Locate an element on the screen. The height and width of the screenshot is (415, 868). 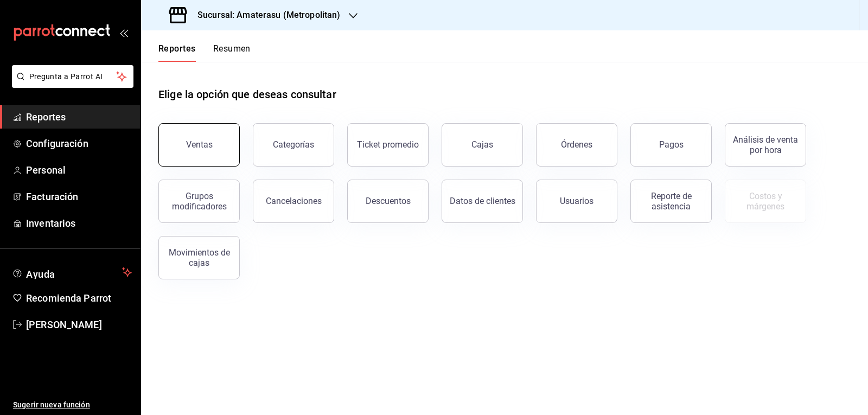
span: Ayuda is located at coordinates (71, 272).